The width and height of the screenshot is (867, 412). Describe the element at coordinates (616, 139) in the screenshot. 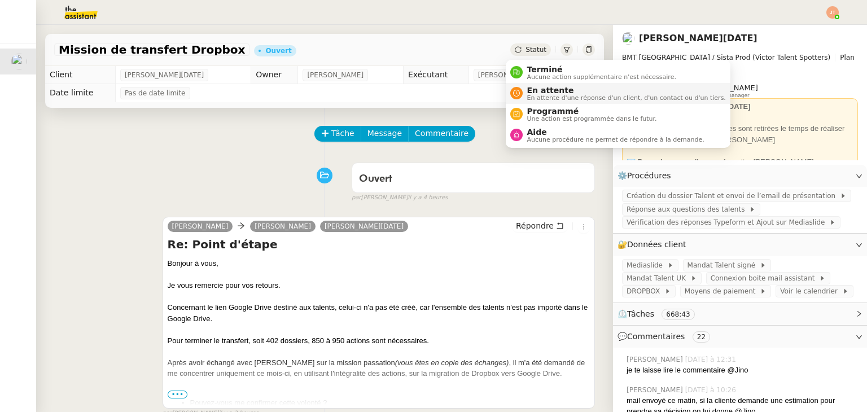

I see `span: Aucune procédure ne permet de répondre à la demande.` at that location.